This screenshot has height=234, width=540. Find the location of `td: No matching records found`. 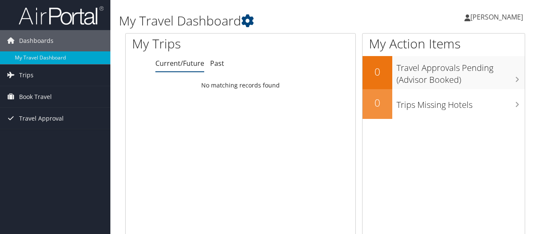

td: No matching records found is located at coordinates (240, 85).